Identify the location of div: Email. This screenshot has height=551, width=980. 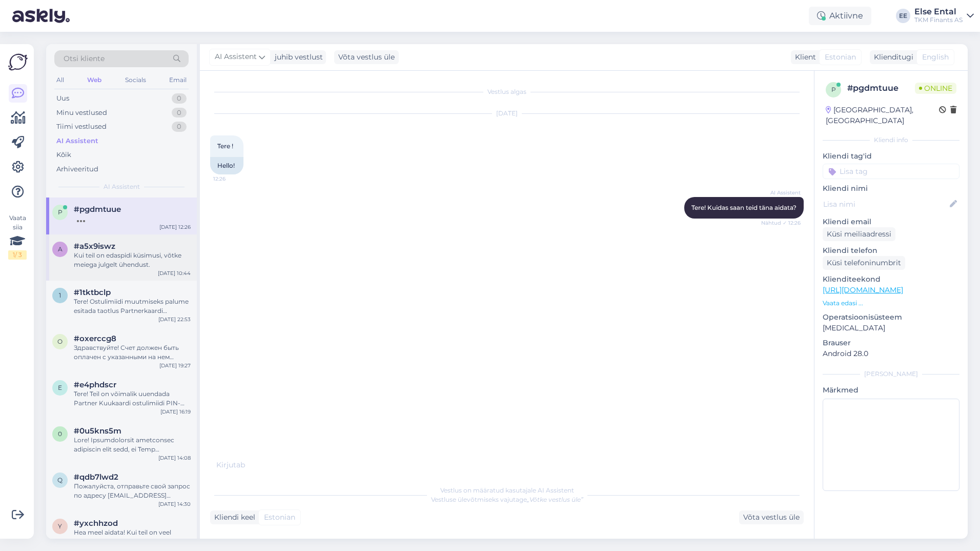
(178, 80).